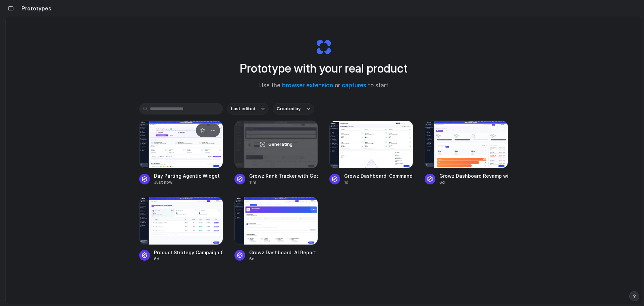  I want to click on a: Growz Rank Tracker with Geo & AI AlertsGeneratingGrowz Rank Tracker with Geo & AI Alerts11m, so click(277, 153).